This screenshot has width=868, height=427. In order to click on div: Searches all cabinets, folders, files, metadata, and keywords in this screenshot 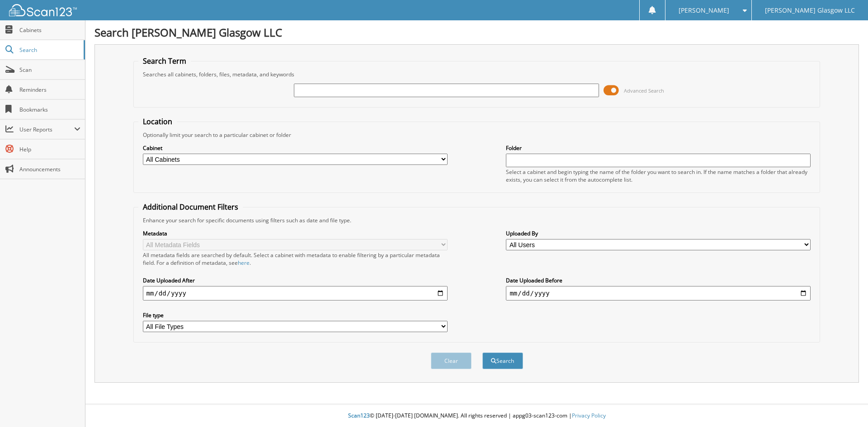, I will do `click(477, 74)`.